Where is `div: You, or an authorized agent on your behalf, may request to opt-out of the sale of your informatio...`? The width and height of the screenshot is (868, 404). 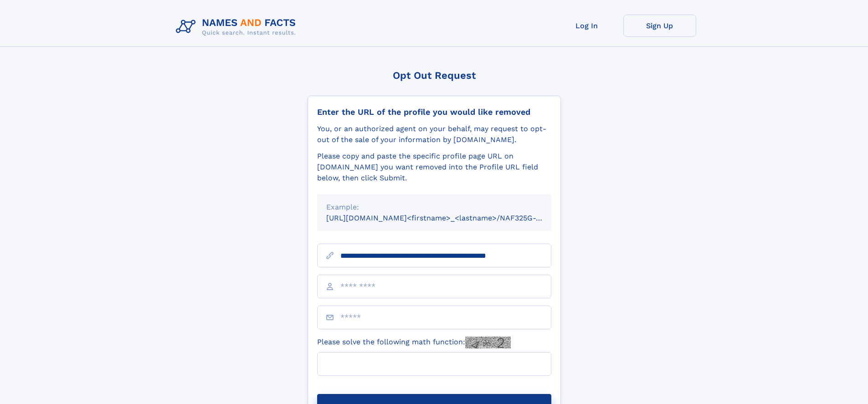
div: You, or an authorized agent on your behalf, may request to opt-out of the sale of your informatio... is located at coordinates (434, 134).